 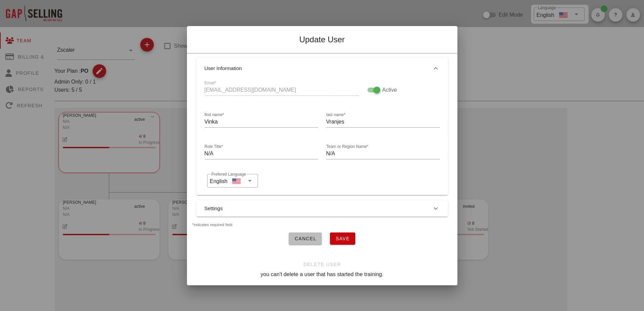 I want to click on div: Update User, so click(x=322, y=39).